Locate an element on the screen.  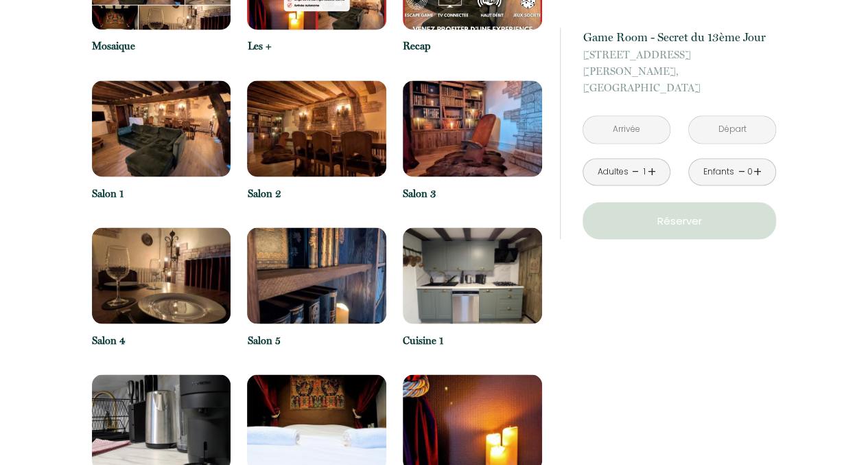
img: 17599369106174.jpg is located at coordinates (316, 128).